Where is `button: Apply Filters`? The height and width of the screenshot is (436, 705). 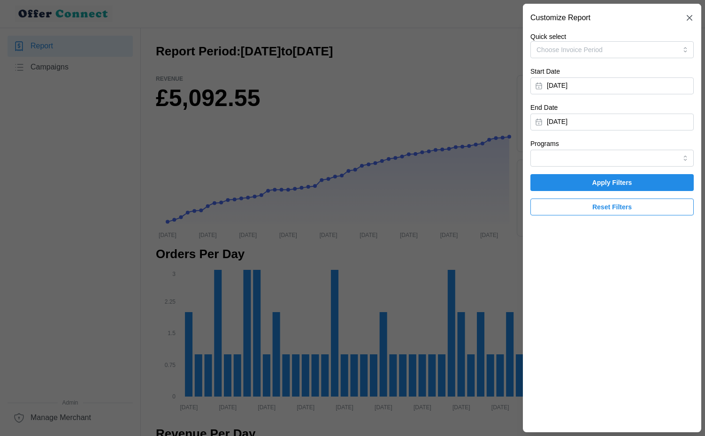 button: Apply Filters is located at coordinates (612, 183).